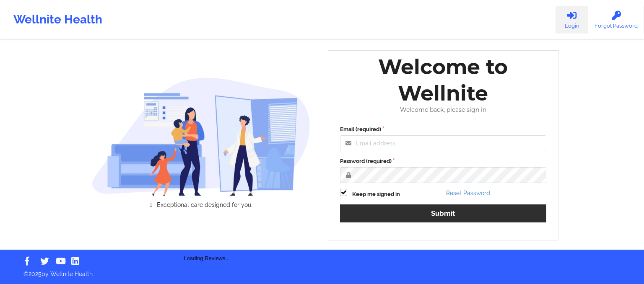  What do you see at coordinates (201, 136) in the screenshot?
I see `img: wellnite-auth-hero_200.c722682e.png` at bounding box center [201, 136].